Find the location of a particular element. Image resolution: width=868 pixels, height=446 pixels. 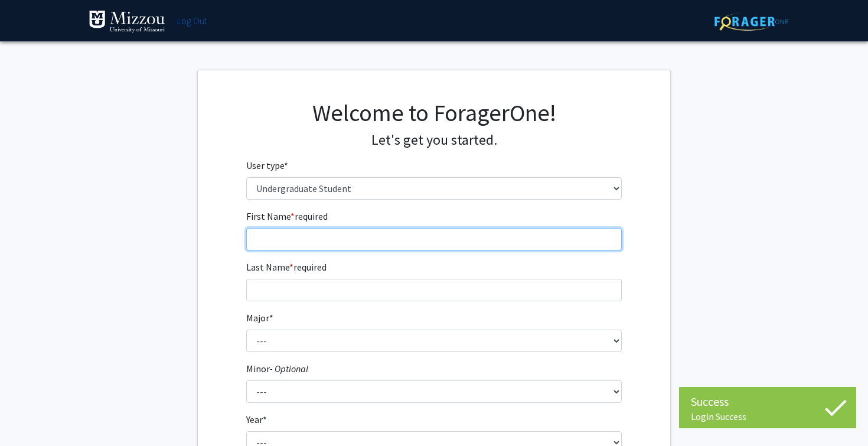

div: Success is located at coordinates (768, 401).